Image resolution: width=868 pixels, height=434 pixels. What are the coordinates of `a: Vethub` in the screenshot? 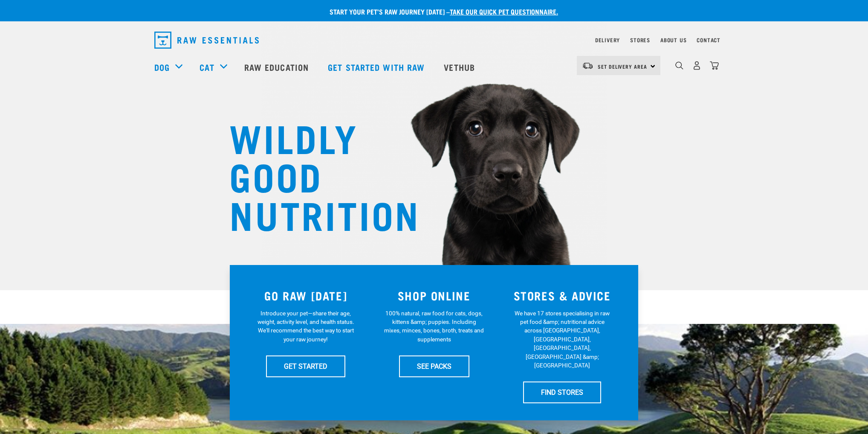 It's located at (460, 67).